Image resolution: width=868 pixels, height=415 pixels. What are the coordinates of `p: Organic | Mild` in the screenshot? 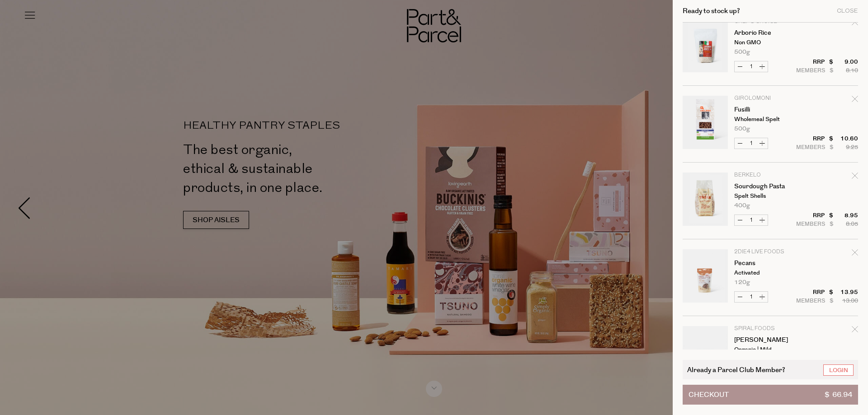 It's located at (769, 350).